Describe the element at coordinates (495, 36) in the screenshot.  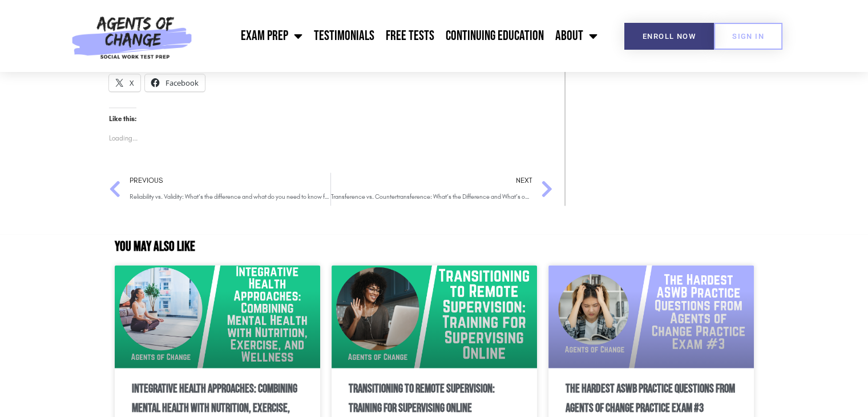
I see `a: Continuing Education` at that location.